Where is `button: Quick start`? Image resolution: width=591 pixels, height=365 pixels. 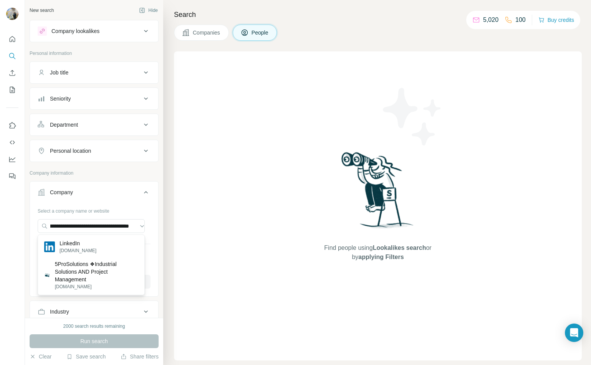
button: Quick start is located at coordinates (12, 39).